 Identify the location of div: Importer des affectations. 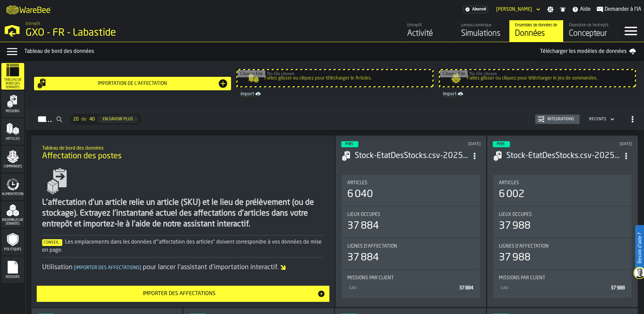
(179, 293).